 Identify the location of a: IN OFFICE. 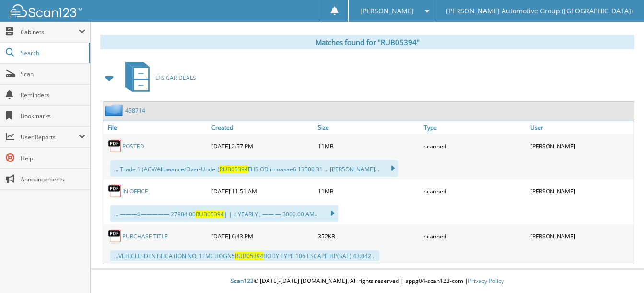
(135, 191).